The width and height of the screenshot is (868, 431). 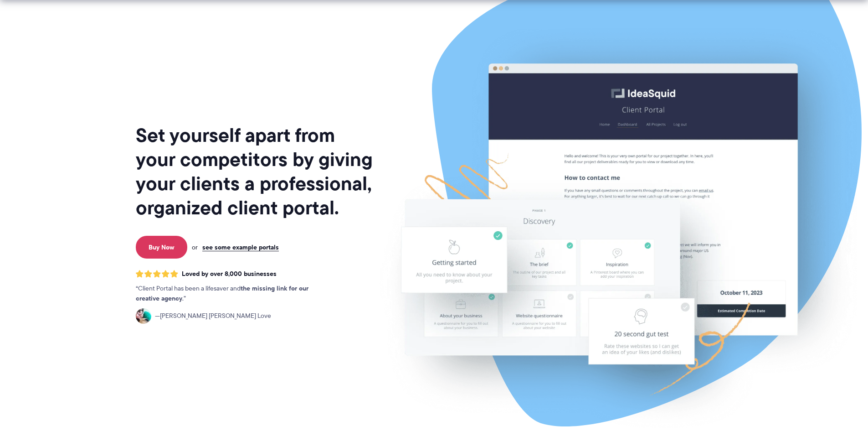 I want to click on span: or, so click(x=194, y=247).